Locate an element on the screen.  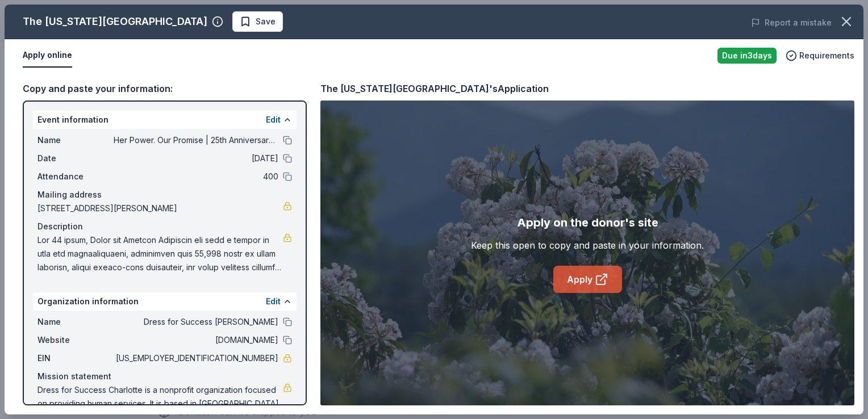
button: Apply online is located at coordinates (47, 56).